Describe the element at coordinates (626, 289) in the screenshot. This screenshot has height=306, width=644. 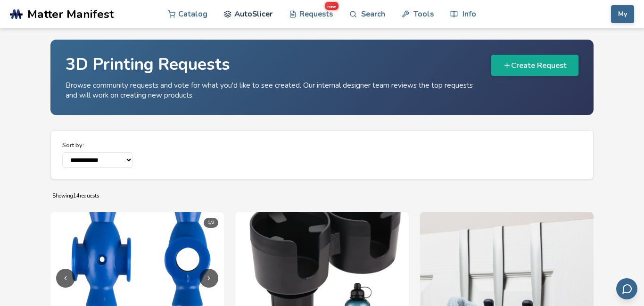
I see `button: Send feedback via email` at that location.